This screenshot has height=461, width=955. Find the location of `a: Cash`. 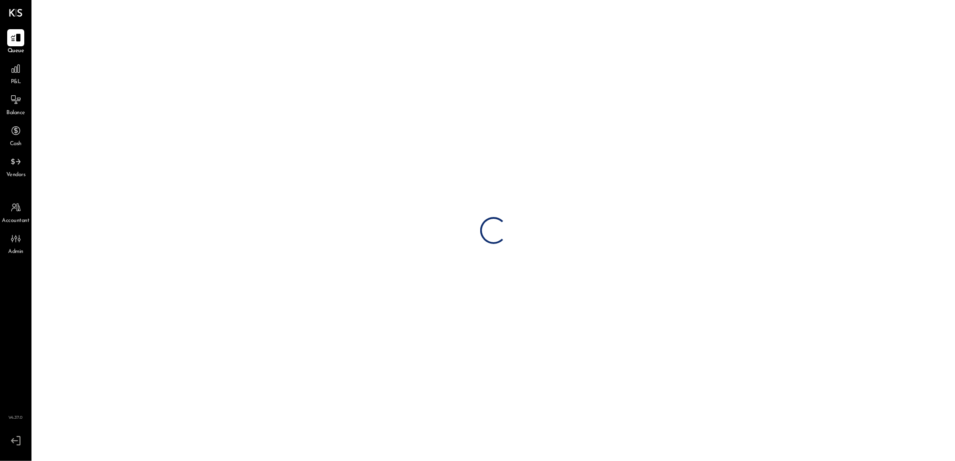

a: Cash is located at coordinates (16, 135).